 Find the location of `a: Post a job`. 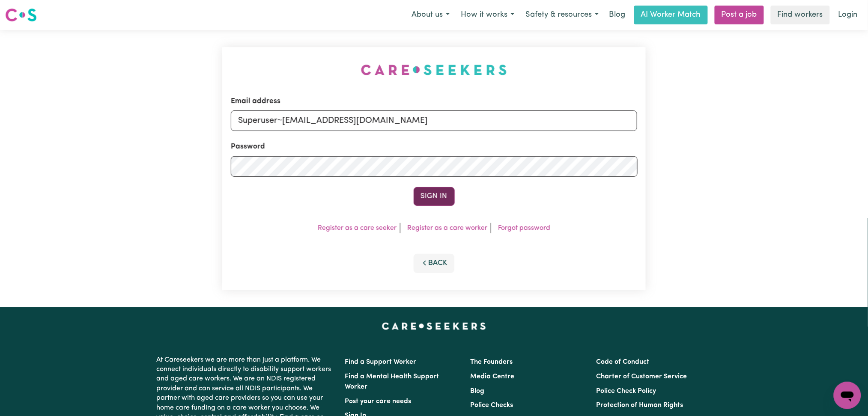

a: Post a job is located at coordinates (739, 15).